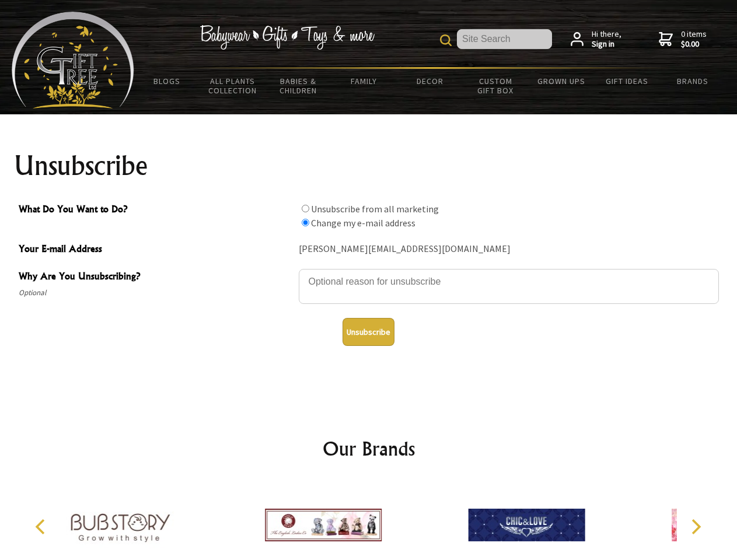 The height and width of the screenshot is (560, 737). What do you see at coordinates (368, 332) in the screenshot?
I see `button: Unsubscribe` at bounding box center [368, 332].